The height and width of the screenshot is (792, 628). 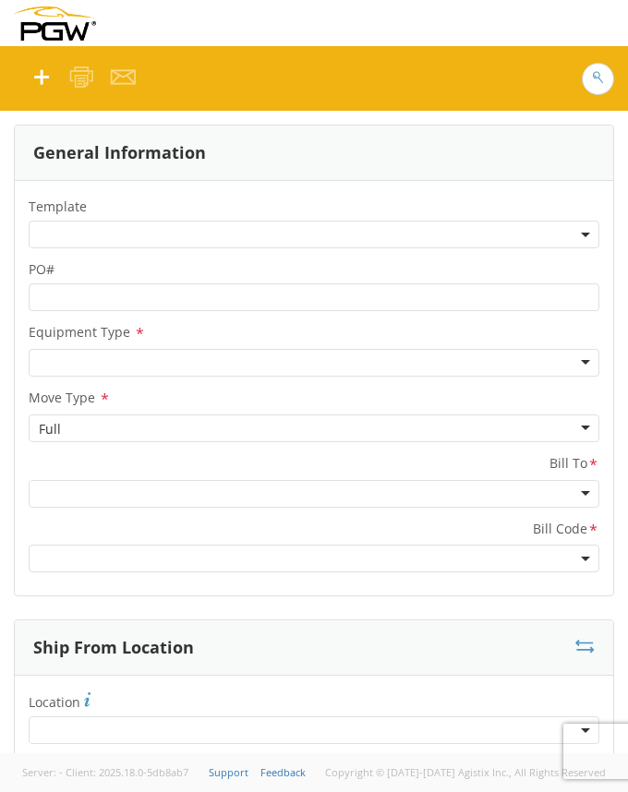 I want to click on span: Move Type, so click(x=62, y=397).